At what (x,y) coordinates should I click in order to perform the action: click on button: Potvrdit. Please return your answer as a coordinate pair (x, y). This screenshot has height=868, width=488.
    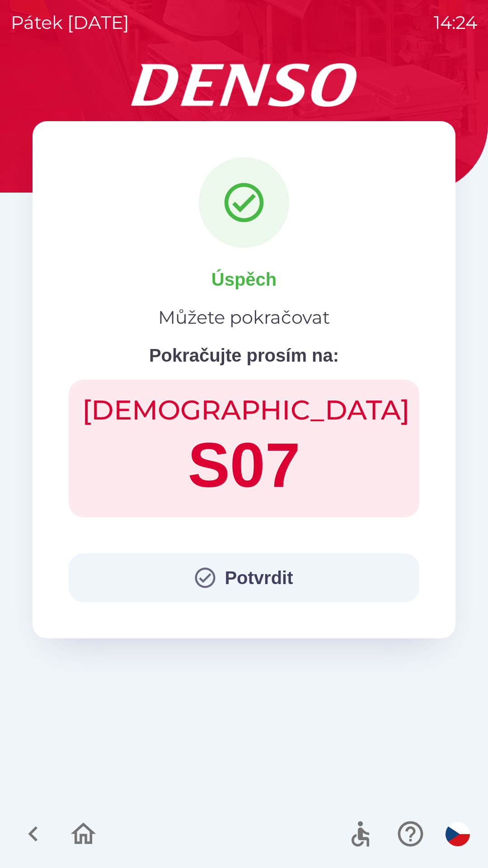
    Looking at the image, I should click on (244, 577).